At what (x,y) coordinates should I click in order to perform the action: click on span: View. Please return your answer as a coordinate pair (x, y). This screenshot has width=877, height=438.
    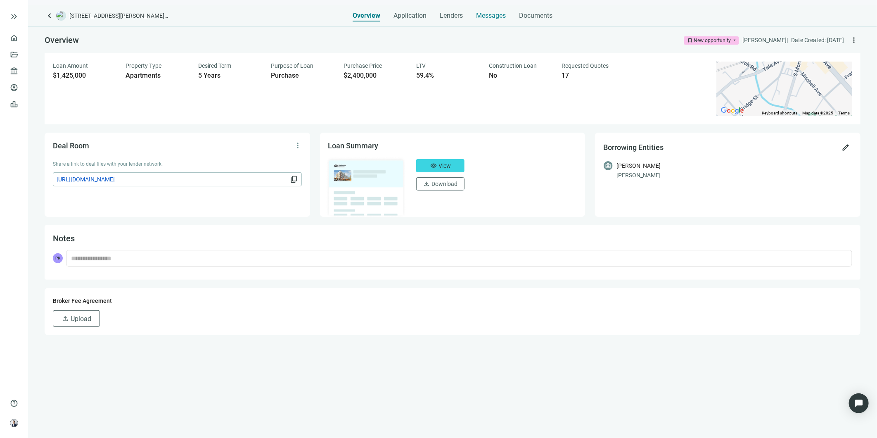
    Looking at the image, I should click on (445, 166).